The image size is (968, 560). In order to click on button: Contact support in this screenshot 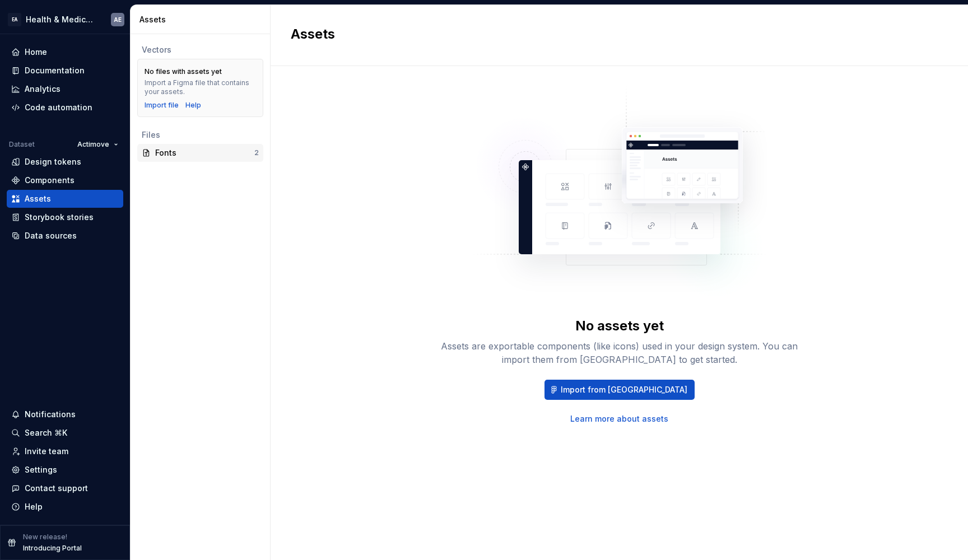, I will do `click(65, 488)`.